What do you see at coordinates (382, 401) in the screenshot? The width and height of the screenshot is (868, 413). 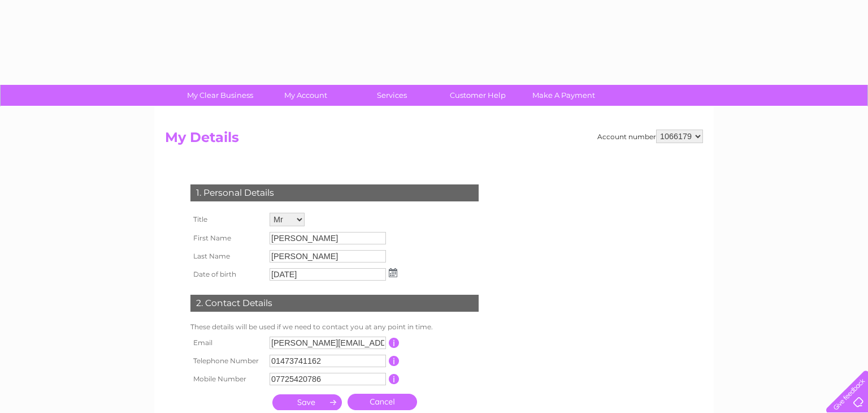 I see `a: Cancel` at bounding box center [382, 401].